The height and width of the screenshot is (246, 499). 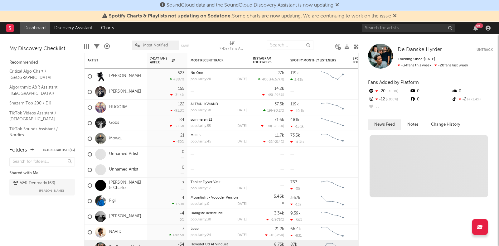 What do you see at coordinates (314, 61) in the screenshot?
I see `div: Spotify Monthly Listeners` at bounding box center [314, 61].